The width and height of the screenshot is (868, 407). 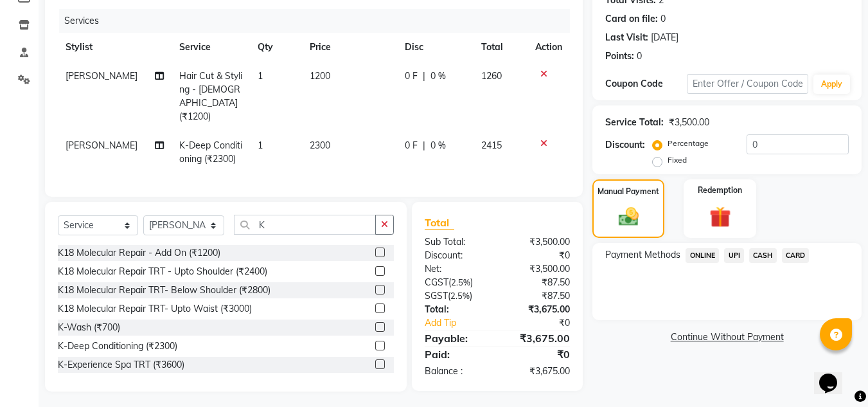 I want to click on th: Price, so click(x=349, y=47).